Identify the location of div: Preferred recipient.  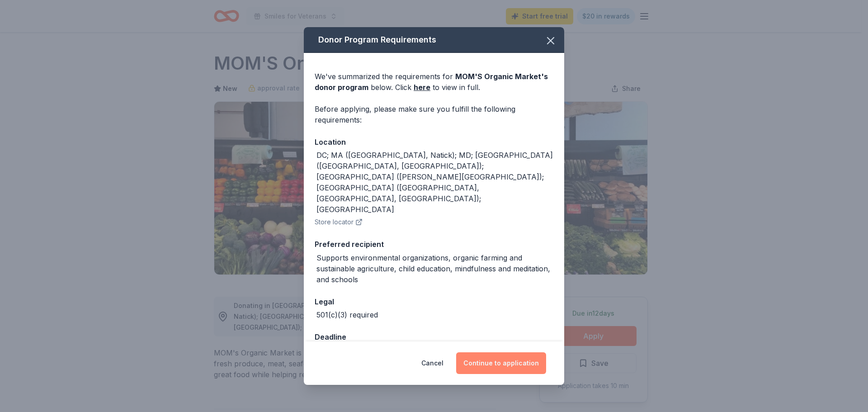
(434, 244).